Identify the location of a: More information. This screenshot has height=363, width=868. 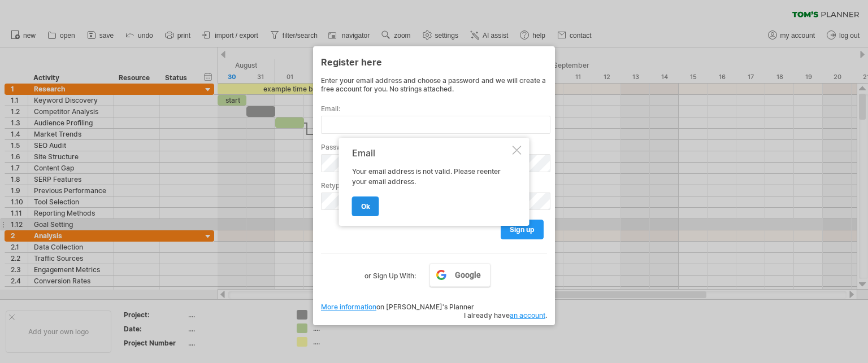
(349, 306).